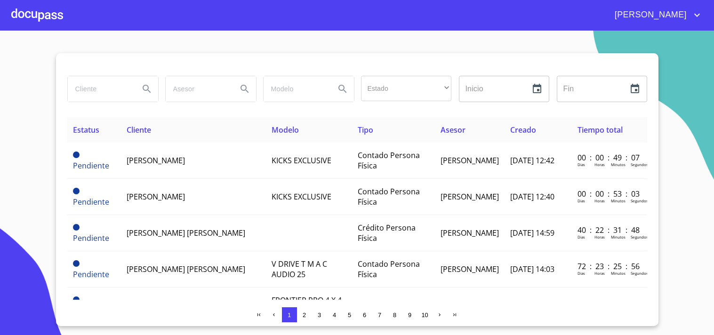  What do you see at coordinates (334, 315) in the screenshot?
I see `span: 4` at bounding box center [334, 315].